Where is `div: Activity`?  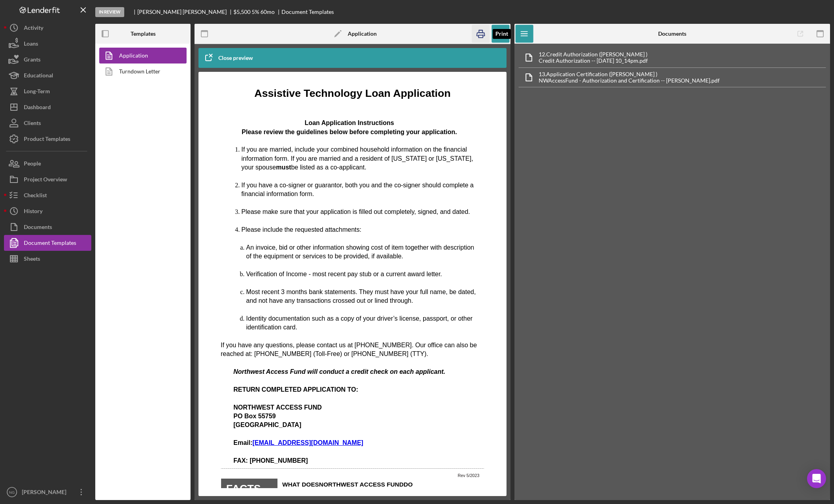 div: Activity is located at coordinates (33, 29).